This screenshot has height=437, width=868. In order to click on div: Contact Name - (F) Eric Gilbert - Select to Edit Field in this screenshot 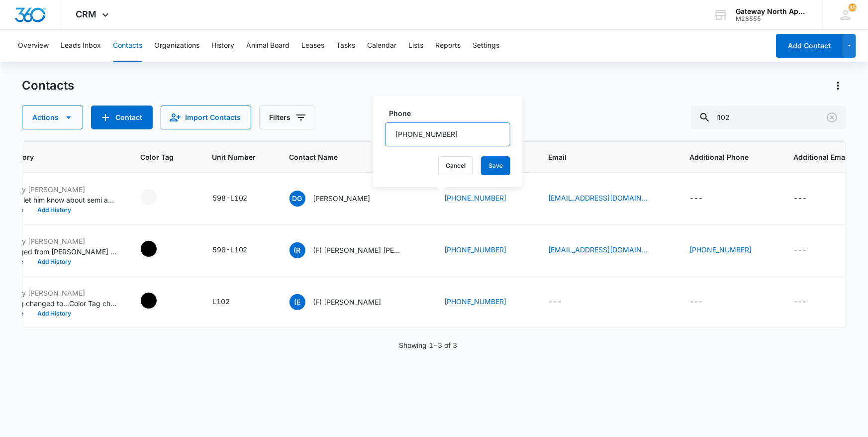, I will do `click(344, 302)`.